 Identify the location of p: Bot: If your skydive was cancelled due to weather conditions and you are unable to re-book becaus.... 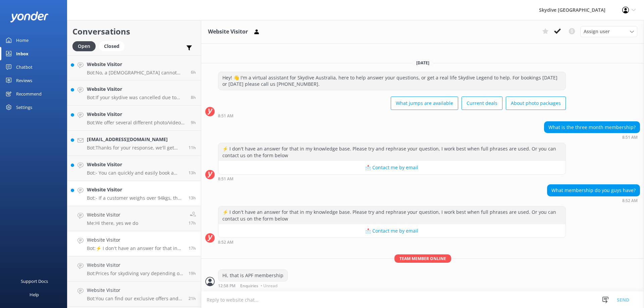
(136, 98).